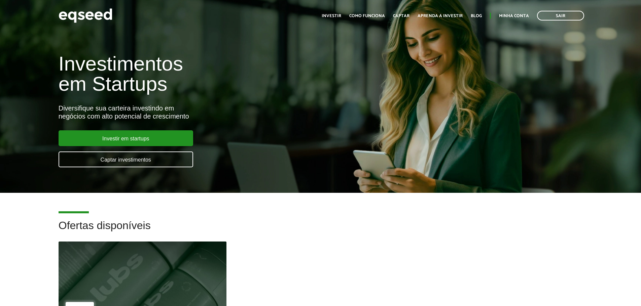  Describe the element at coordinates (513, 16) in the screenshot. I see `a: Minha conta` at that location.